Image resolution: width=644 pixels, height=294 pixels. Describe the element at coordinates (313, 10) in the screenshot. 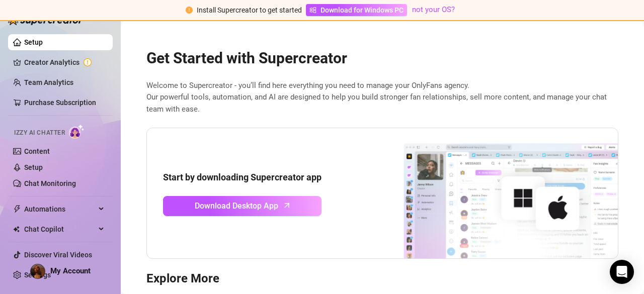

I see `span: windows` at that location.